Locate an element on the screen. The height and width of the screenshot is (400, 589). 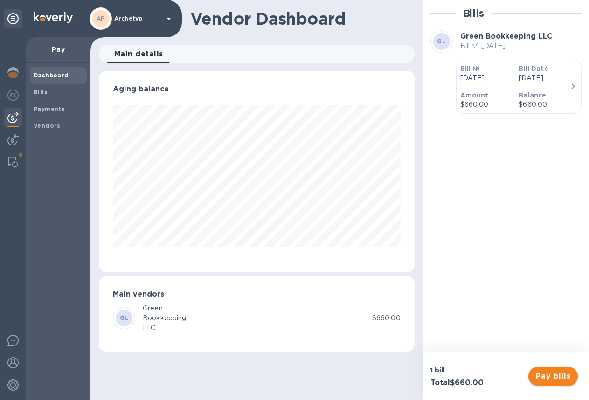
div: Bookkeeping is located at coordinates (164, 318).